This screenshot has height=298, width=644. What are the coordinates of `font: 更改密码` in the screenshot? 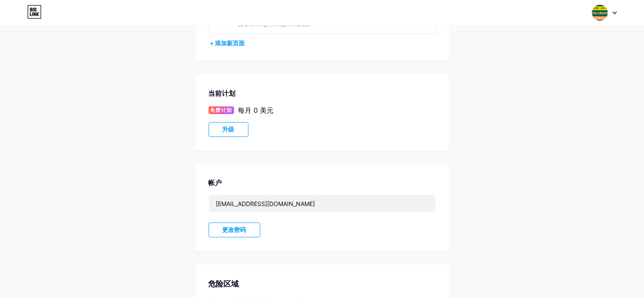 It's located at (234, 230).